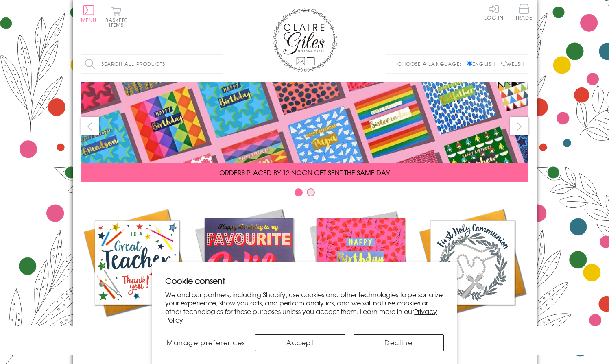 This screenshot has height=364, width=609. What do you see at coordinates (220, 64) in the screenshot?
I see `input: Search` at bounding box center [220, 64].